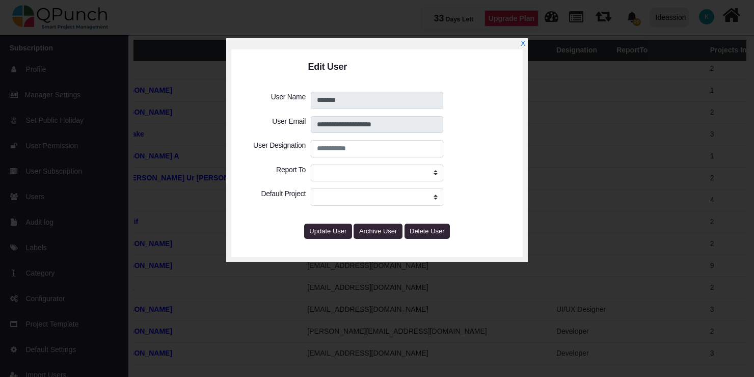 The width and height of the screenshot is (754, 377). What do you see at coordinates (274, 149) in the screenshot?
I see `div: User Designation` at bounding box center [274, 149].